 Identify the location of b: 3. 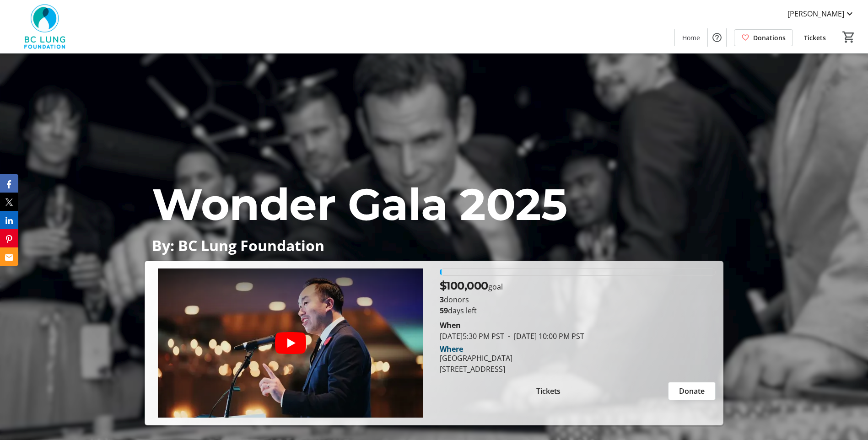
(442, 300).